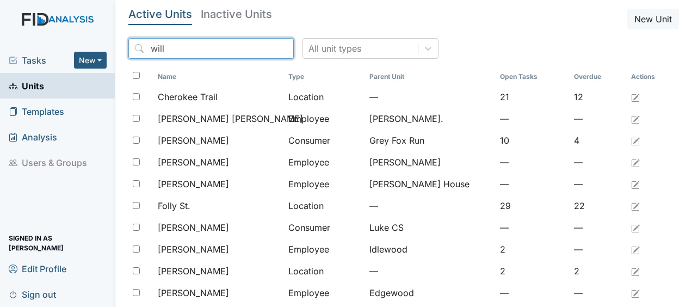  What do you see at coordinates (160, 14) in the screenshot?
I see `h5: Active Units` at bounding box center [160, 14].